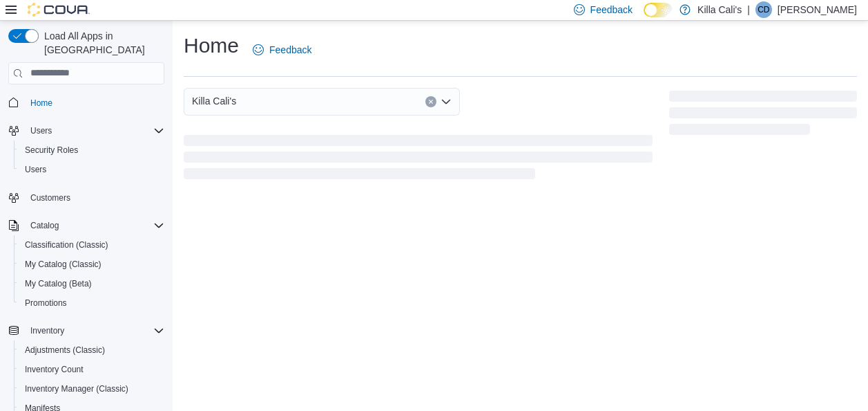 This screenshot has width=868, height=411. Describe the element at coordinates (282, 50) in the screenshot. I see `a: Feedback` at that location.